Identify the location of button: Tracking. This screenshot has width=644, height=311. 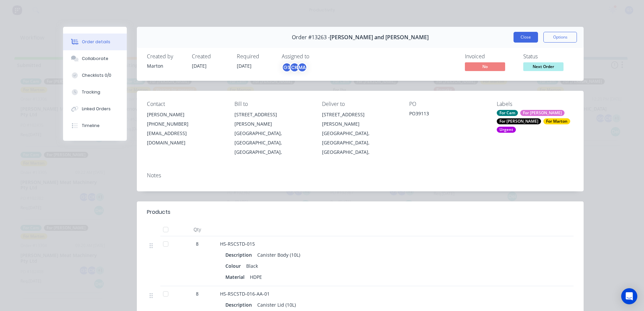
(95, 92).